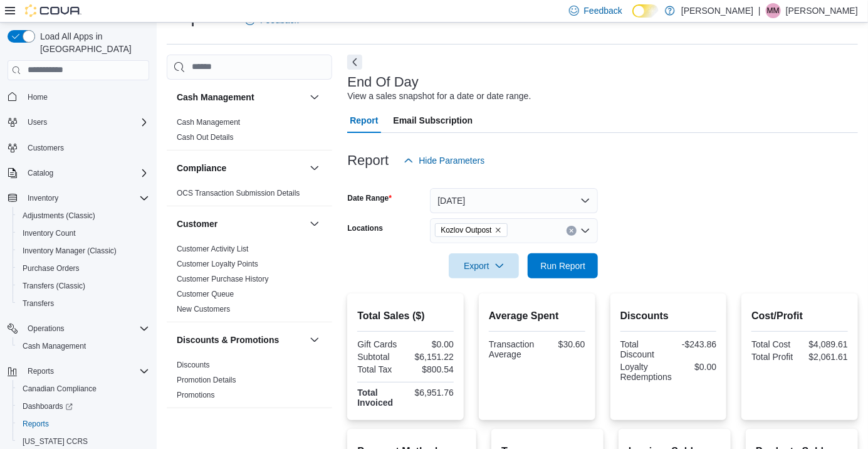  I want to click on h3: End Of Day, so click(383, 82).